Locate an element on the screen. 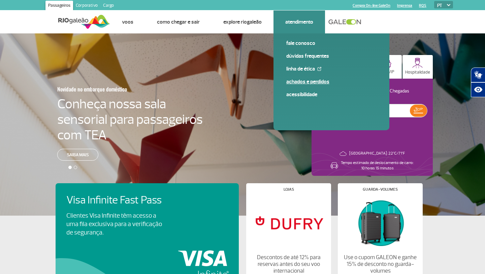  a: Acessibilidade is located at coordinates (332, 94).